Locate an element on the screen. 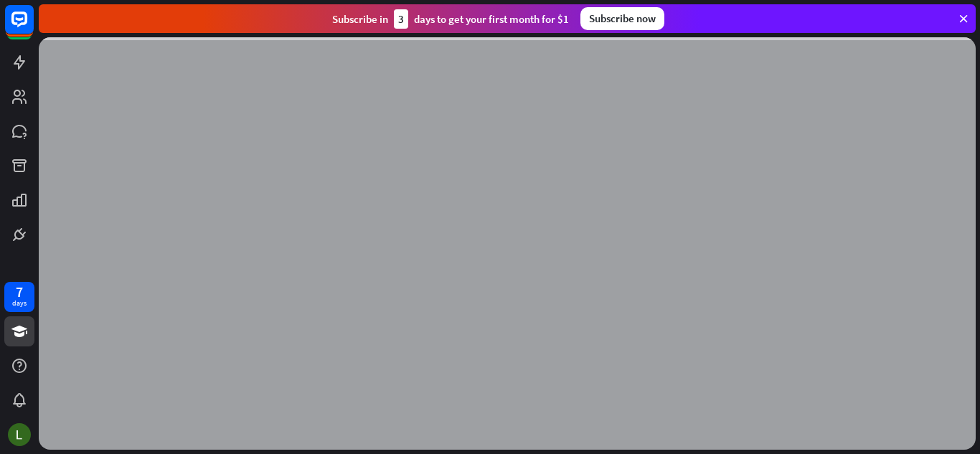 This screenshot has height=454, width=980. div: days is located at coordinates (19, 303).